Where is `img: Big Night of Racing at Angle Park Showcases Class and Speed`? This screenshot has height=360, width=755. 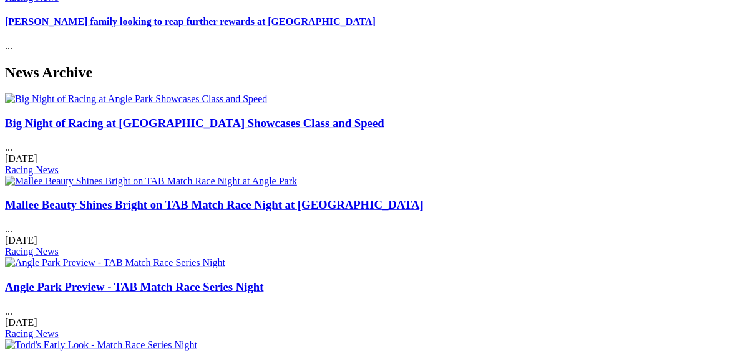
img: Big Night of Racing at Angle Park Showcases Class and Speed is located at coordinates (136, 99).